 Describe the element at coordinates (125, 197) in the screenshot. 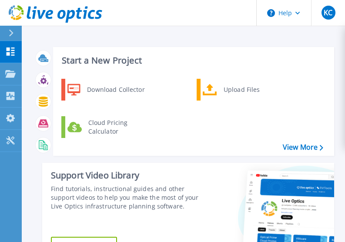

I see `div: Find tutorials, instructional guides and other support videos to help you make the most of your L...` at that location.